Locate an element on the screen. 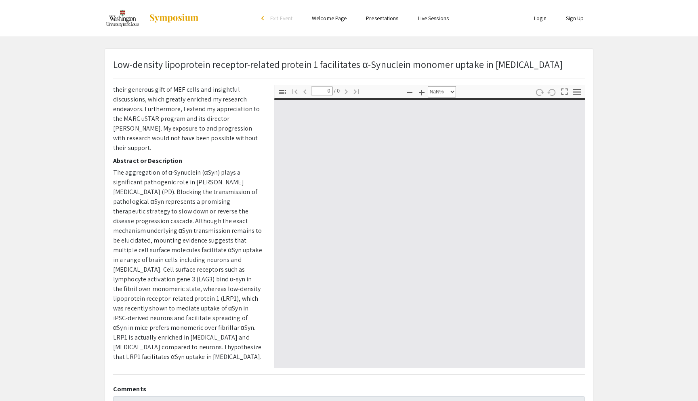 Image resolution: width=698 pixels, height=401 pixels. button: 工具 is located at coordinates (577, 92).